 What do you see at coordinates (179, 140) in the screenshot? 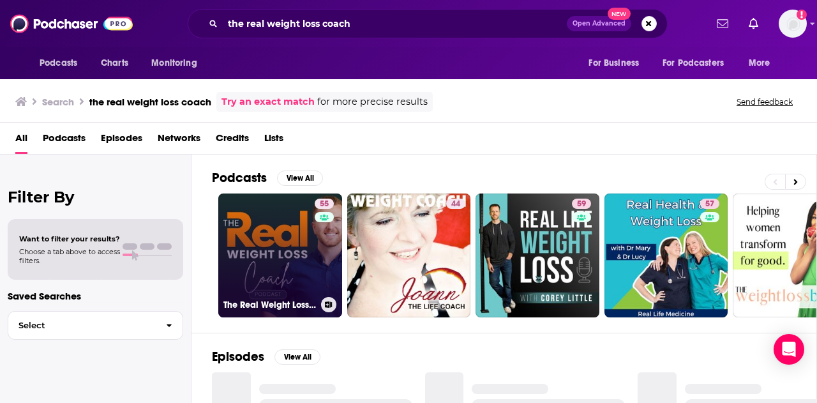
I see `span: Networks` at bounding box center [179, 140].